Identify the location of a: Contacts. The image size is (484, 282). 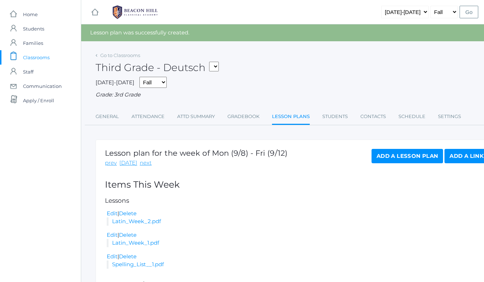
(373, 117).